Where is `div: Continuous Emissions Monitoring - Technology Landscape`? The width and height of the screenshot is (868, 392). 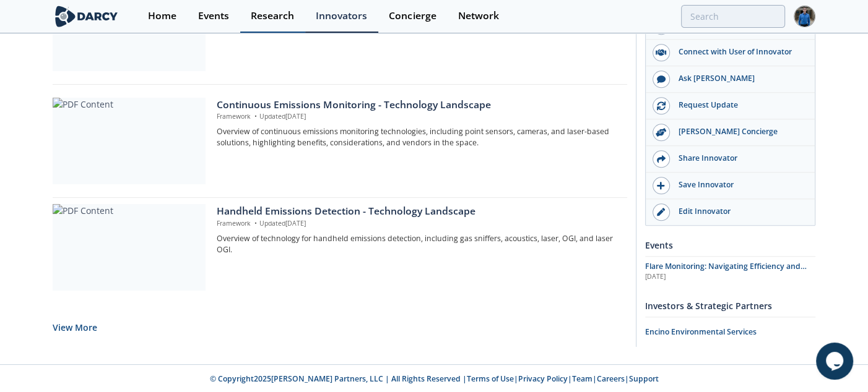 div: Continuous Emissions Monitoring - Technology Landscape is located at coordinates (418, 105).